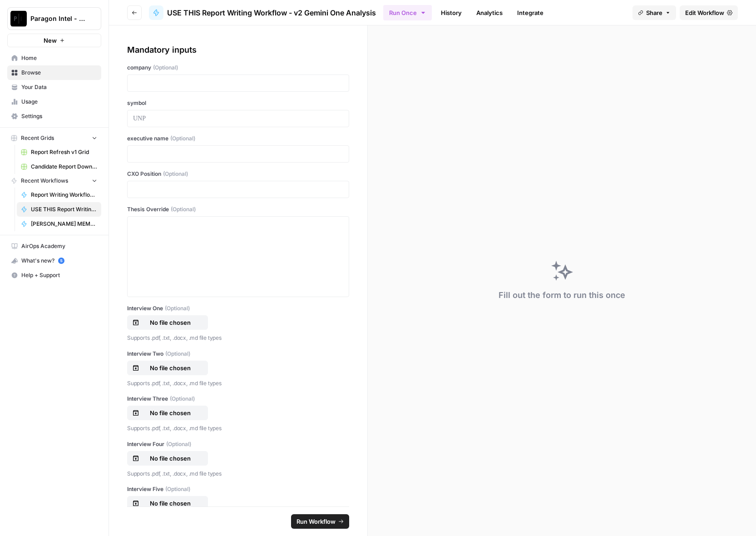 The height and width of the screenshot is (536, 756). What do you see at coordinates (238, 354) in the screenshot?
I see `label: Interview Two` at bounding box center [238, 354].